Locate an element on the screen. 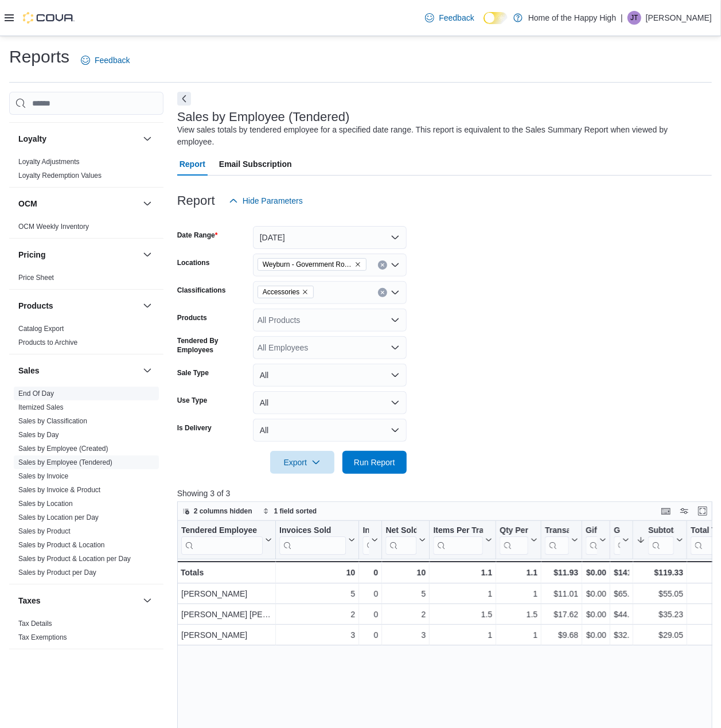  button: Remove Accessories from selection in this group is located at coordinates (305, 292).